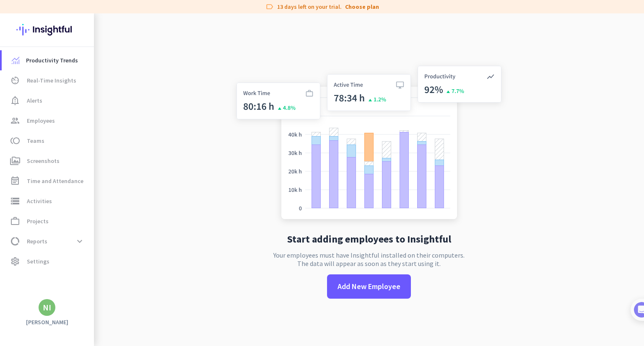 Image resolution: width=644 pixels, height=346 pixels. I want to click on a: data_usageReportsexpand_more, so click(48, 242).